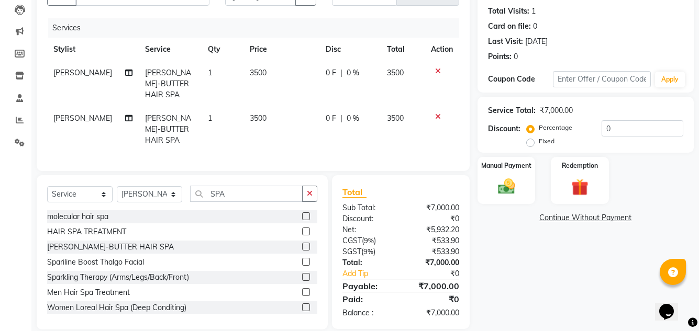 The width and height of the screenshot is (699, 331). Describe the element at coordinates (508, 11) in the screenshot. I see `div: Total Visits:` at that location.